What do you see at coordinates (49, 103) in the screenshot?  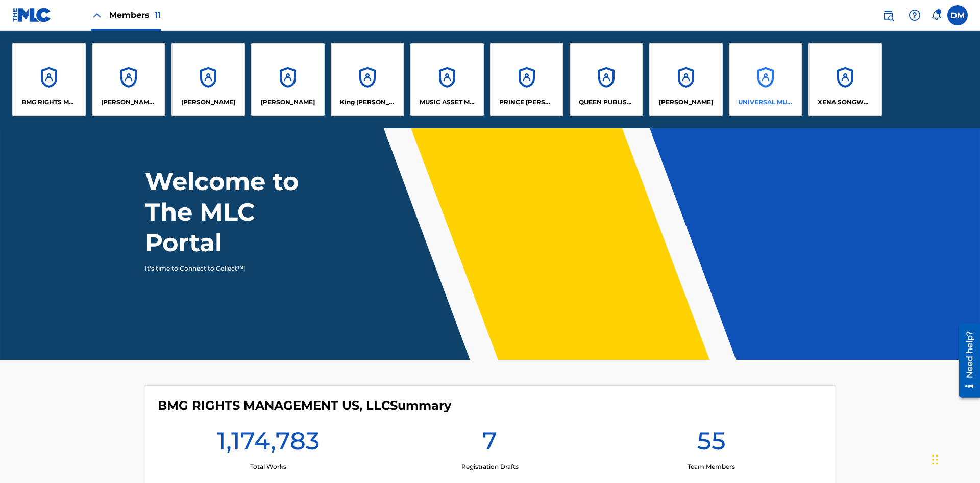 I see `p: BMG RIGHTS MANAGEMENT US, LLC` at bounding box center [49, 103].